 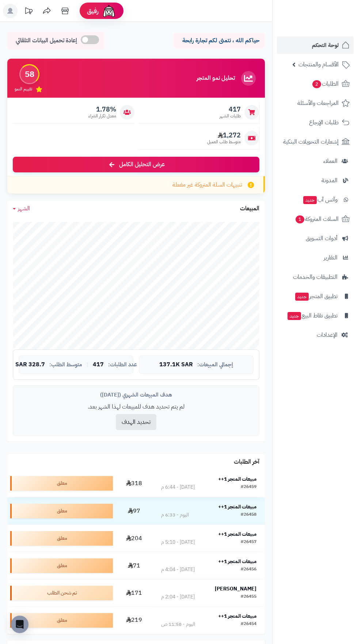 What do you see at coordinates (315, 277) in the screenshot?
I see `span: التطبيقات والخدمات` at bounding box center [315, 277].